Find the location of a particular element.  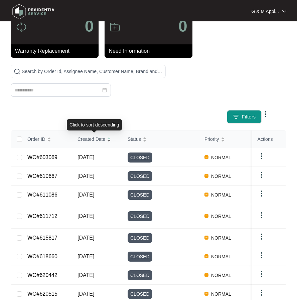

th: Status is located at coordinates (161, 139).